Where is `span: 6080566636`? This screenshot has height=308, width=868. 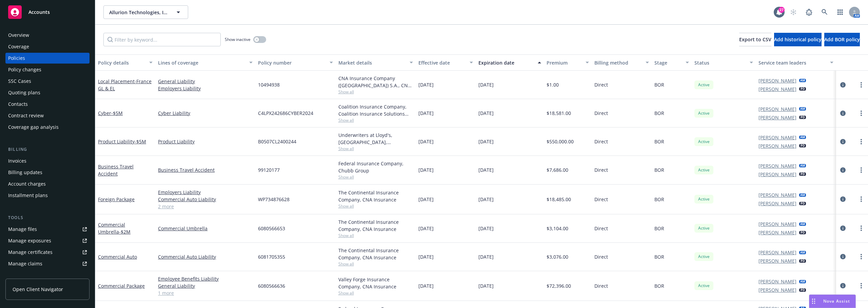 span: 6080566636 is located at coordinates (271, 286).